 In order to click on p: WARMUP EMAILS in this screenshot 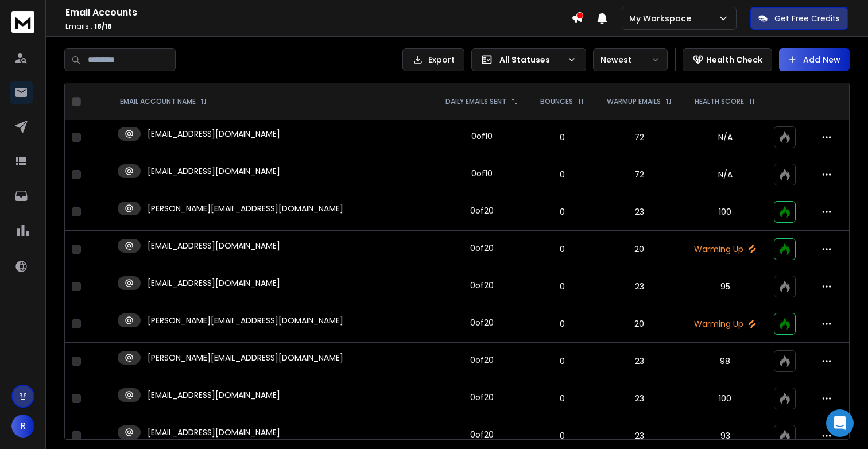, I will do `click(634, 101)`.